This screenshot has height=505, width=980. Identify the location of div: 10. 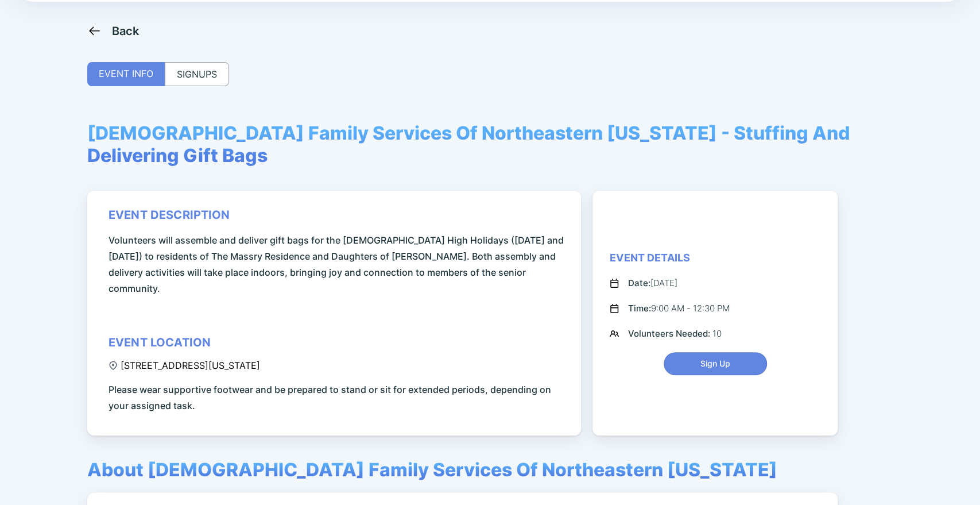
(674, 333).